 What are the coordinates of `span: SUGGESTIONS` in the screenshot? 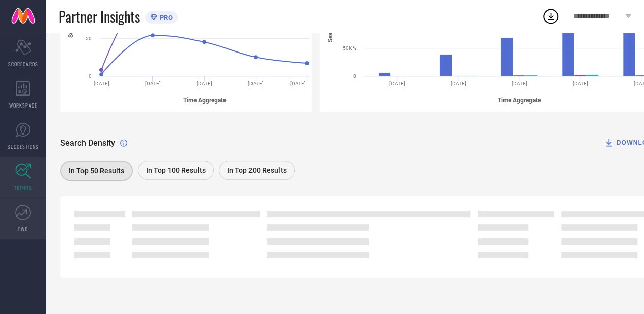 It's located at (23, 146).